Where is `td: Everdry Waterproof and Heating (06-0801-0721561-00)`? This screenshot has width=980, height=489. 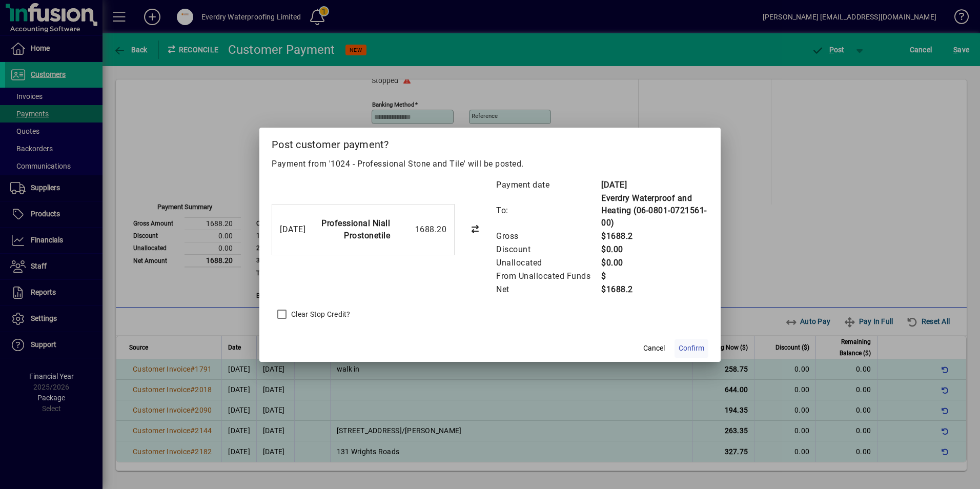
td: Everdry Waterproof and Heating (06-0801-0721561-00) is located at coordinates (655, 210).